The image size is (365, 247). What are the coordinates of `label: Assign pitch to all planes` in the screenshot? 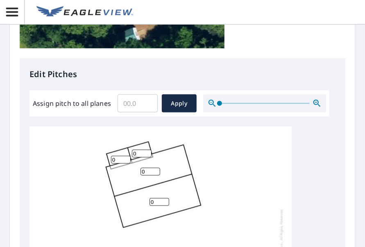 It's located at (72, 103).